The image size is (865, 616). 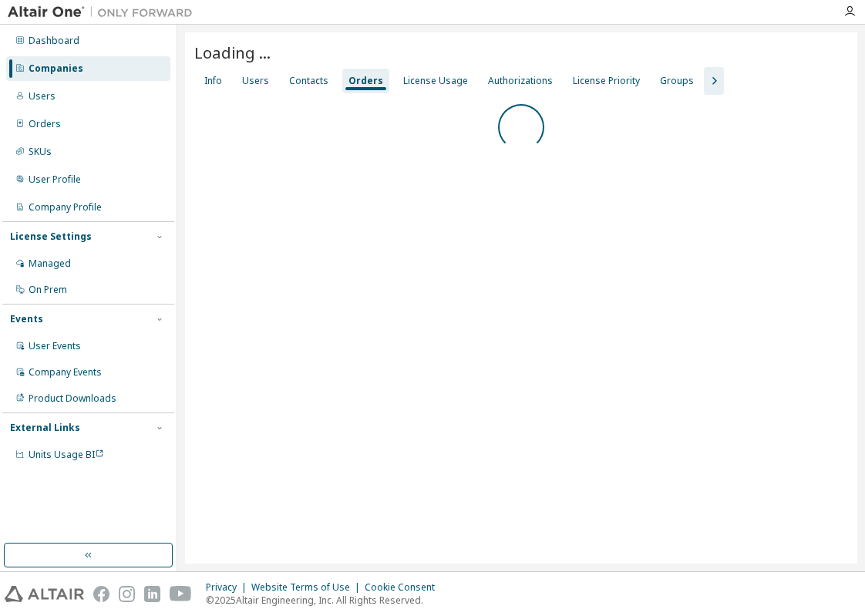 I want to click on div: SKUs, so click(x=40, y=152).